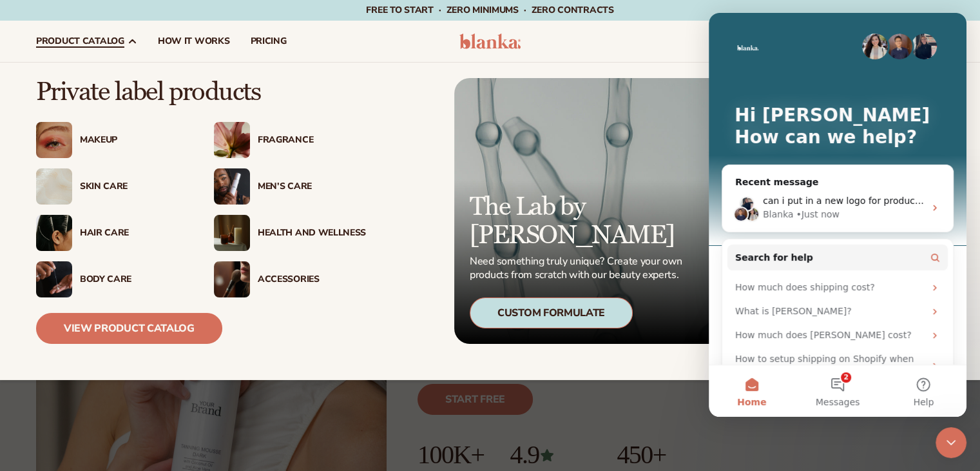 This screenshot has height=471, width=980. What do you see at coordinates (129, 378) in the screenshot?
I see `button: Messages` at bounding box center [129, 378].